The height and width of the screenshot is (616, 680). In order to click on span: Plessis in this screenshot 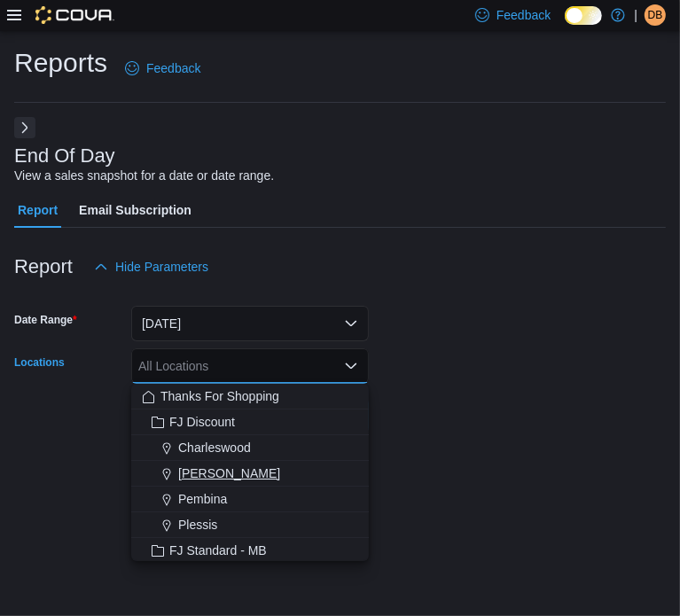, I will do `click(198, 525)`.